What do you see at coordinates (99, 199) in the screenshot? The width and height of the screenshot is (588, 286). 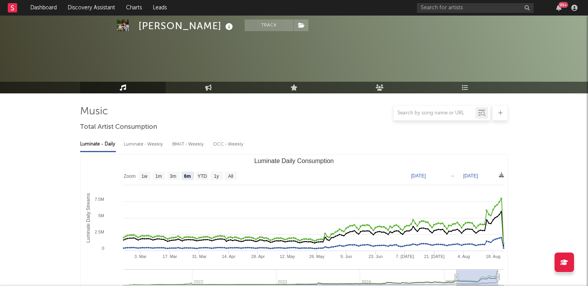 I see `text: 7.5M` at bounding box center [99, 199].